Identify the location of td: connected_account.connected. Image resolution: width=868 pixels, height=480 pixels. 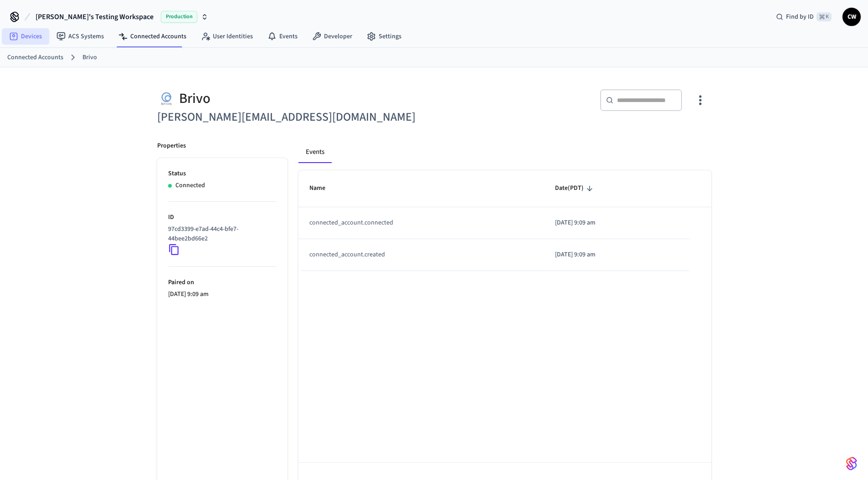
(421, 223).